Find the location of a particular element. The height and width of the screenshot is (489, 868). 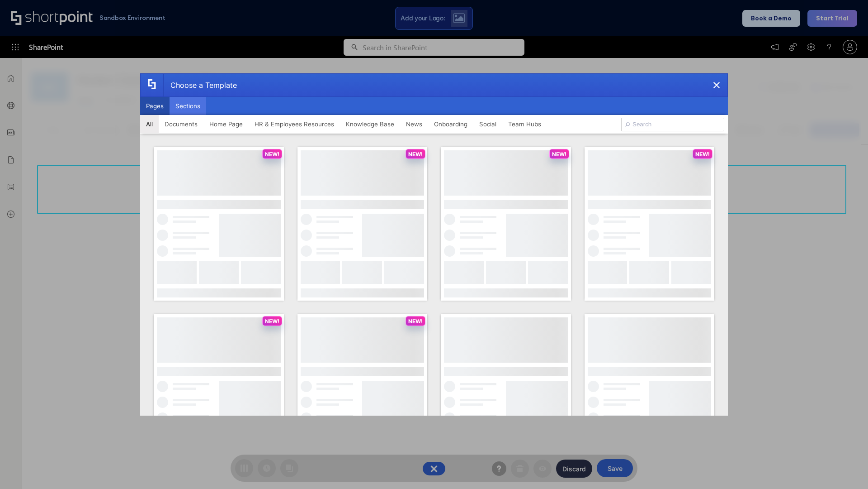

button: News is located at coordinates (414, 124).